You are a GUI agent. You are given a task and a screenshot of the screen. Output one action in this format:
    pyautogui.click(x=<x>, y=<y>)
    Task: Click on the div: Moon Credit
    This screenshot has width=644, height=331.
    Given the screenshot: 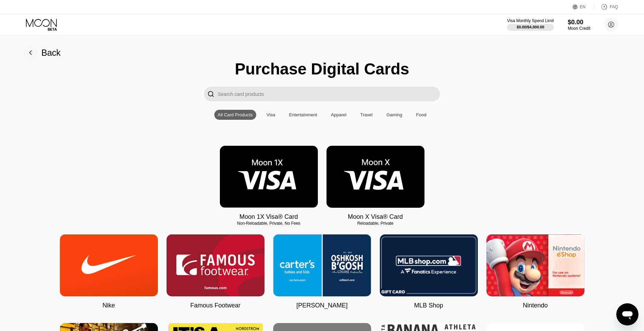 What is the action you would take?
    pyautogui.click(x=579, y=28)
    